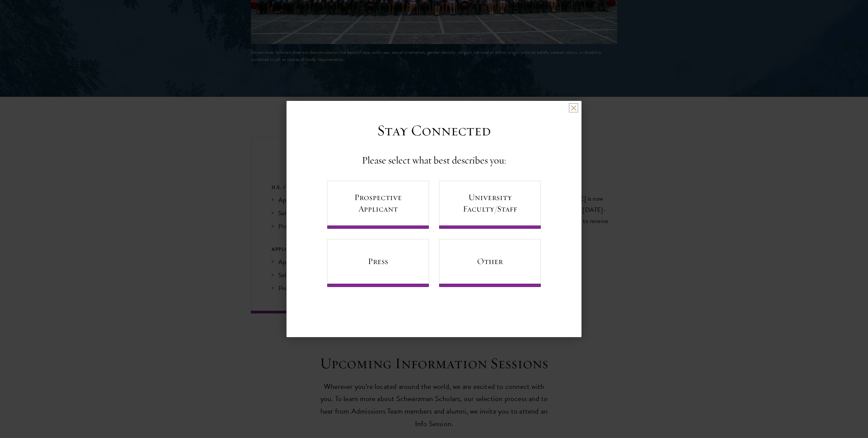  What do you see at coordinates (490, 205) in the screenshot?
I see `a: University Faculty/Staff` at bounding box center [490, 205].